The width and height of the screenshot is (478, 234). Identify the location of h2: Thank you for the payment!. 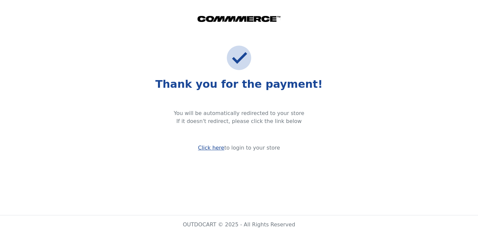
(239, 84).